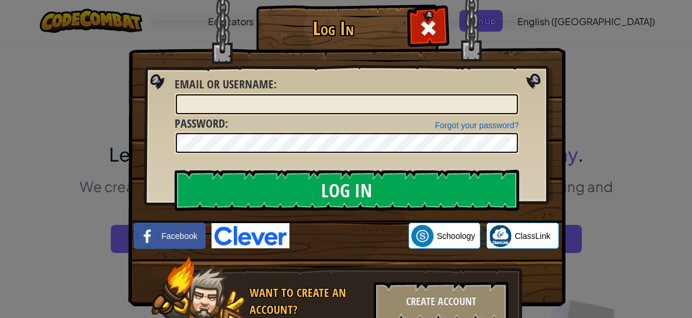 The height and width of the screenshot is (318, 692). Describe the element at coordinates (251, 236) in the screenshot. I see `img: clever-logo-blue.png` at that location.